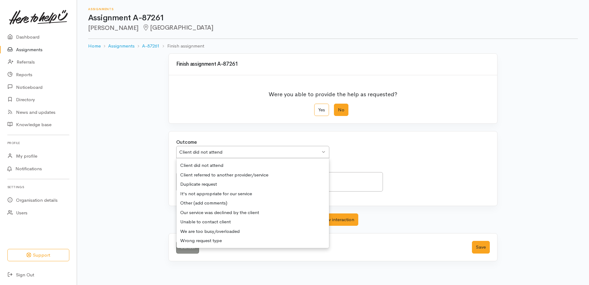  I want to click on div: Client referred to another provider/service, so click(253, 175).